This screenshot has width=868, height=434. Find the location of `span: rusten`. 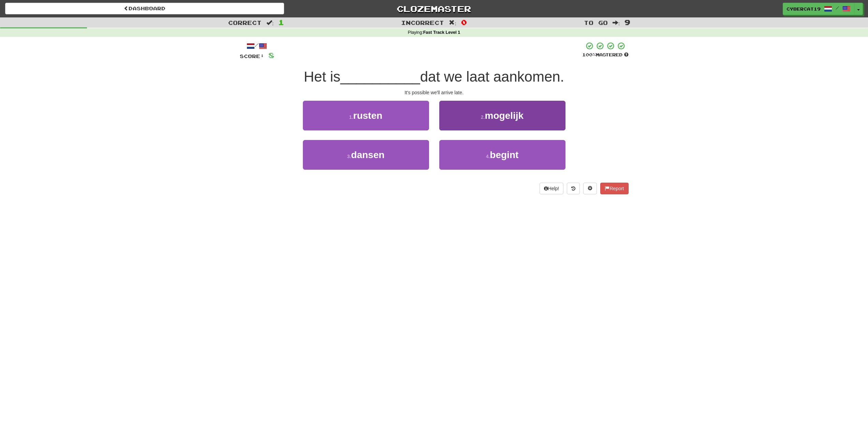

span: rusten is located at coordinates (368, 115).